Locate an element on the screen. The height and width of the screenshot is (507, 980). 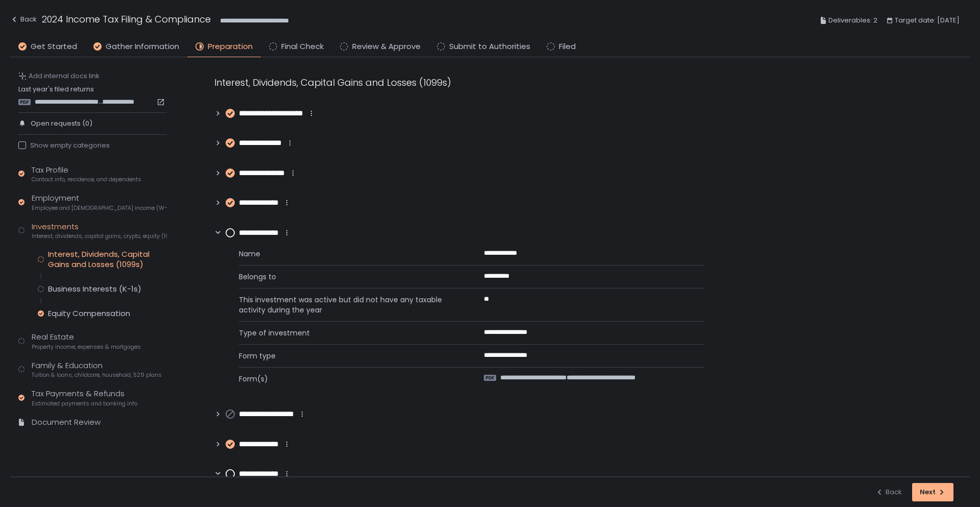
span: Review & Approve is located at coordinates (387, 47).